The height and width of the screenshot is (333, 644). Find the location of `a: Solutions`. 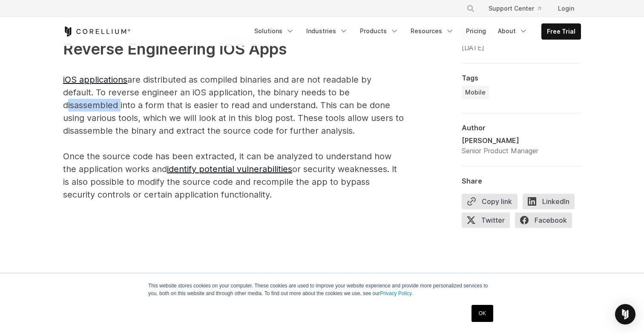

a: Solutions is located at coordinates (274, 31).